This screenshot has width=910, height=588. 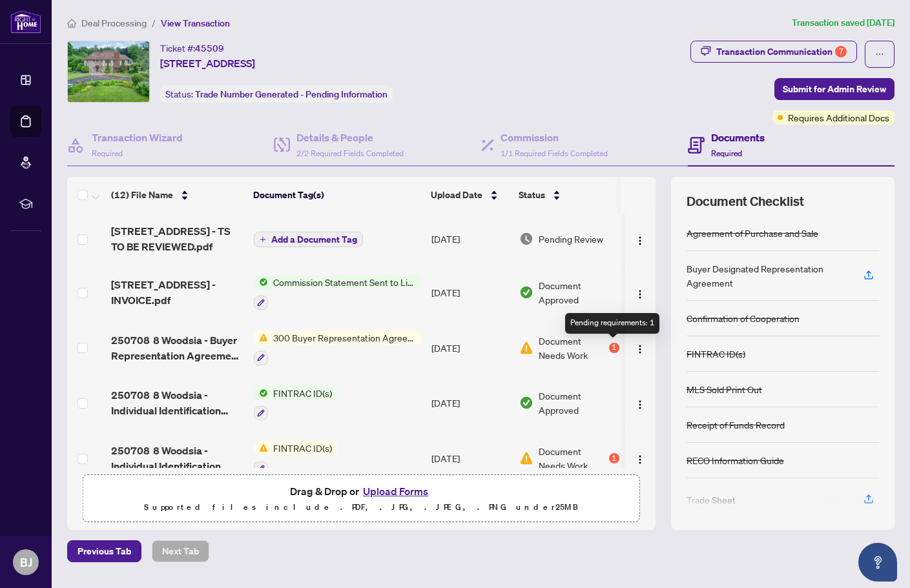 I want to click on div: Trade Sheet, so click(x=711, y=499).